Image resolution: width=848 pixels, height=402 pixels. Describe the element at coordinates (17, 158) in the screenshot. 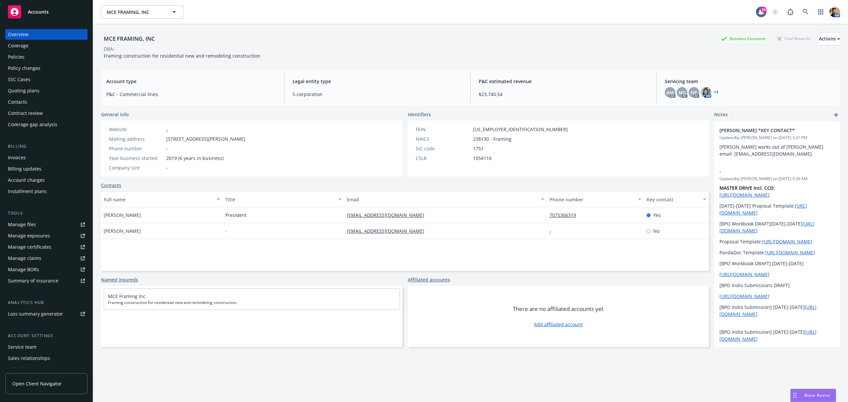

I see `div: Invoices` at that location.